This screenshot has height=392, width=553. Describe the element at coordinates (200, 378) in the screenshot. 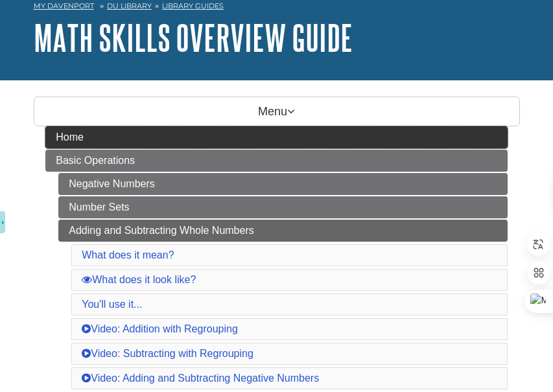

I see `a: Video: Adding and Subtracting Negative Numbers` at that location.